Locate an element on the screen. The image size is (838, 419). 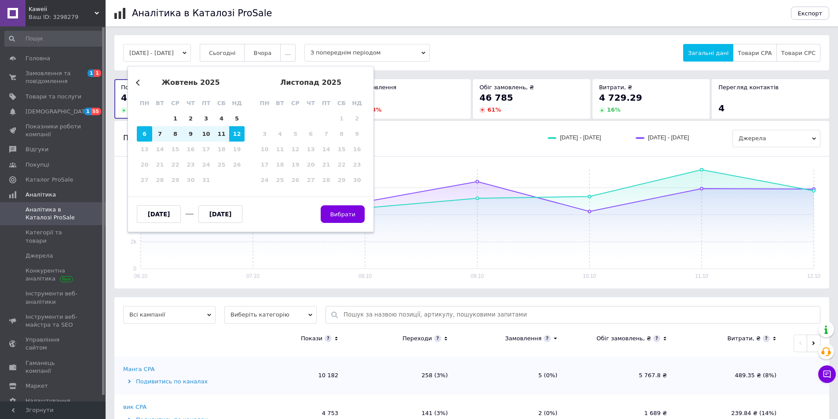
div: Not available неділя, 19-е жовтня 2025 р. is located at coordinates (237, 149).